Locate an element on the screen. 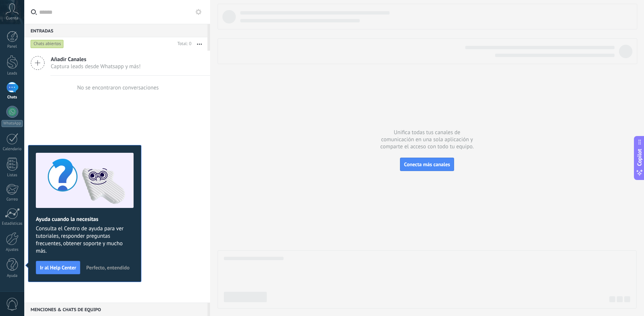 The width and height of the screenshot is (644, 316). button: Ir al Help Center is located at coordinates (58, 268).